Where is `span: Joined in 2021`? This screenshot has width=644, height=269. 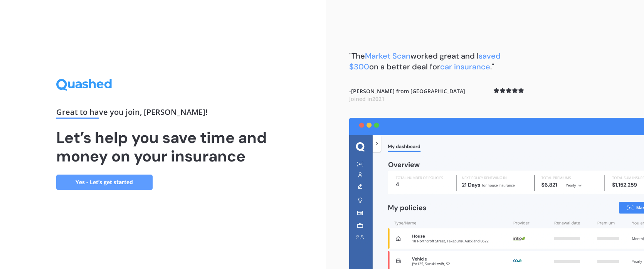 span: Joined in 2021 is located at coordinates (367, 99).